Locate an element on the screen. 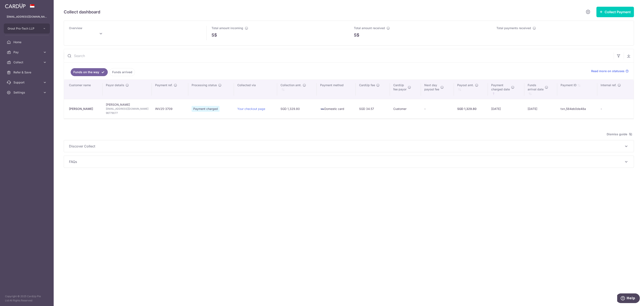 Image resolution: width=644 pixels, height=306 pixels. td: SGD 34.57 is located at coordinates (373, 109).